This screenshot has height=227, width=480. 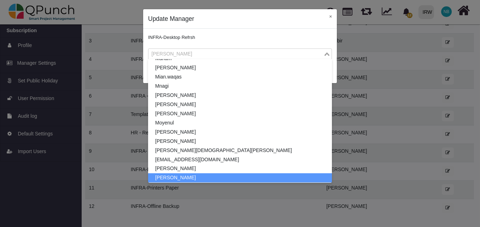 What do you see at coordinates (240, 123) in the screenshot?
I see `li: Moyenul` at bounding box center [240, 123].